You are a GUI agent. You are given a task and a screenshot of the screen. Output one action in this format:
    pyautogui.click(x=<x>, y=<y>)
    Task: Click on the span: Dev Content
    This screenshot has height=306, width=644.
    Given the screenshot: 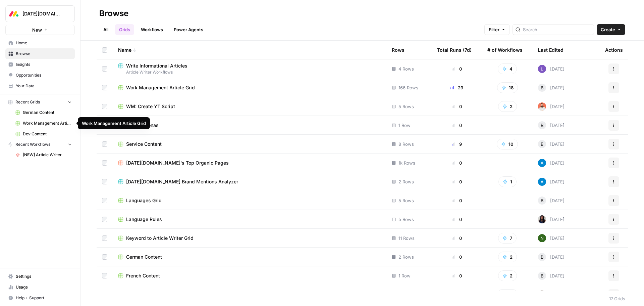 What is the action you would take?
    pyautogui.click(x=48, y=134)
    